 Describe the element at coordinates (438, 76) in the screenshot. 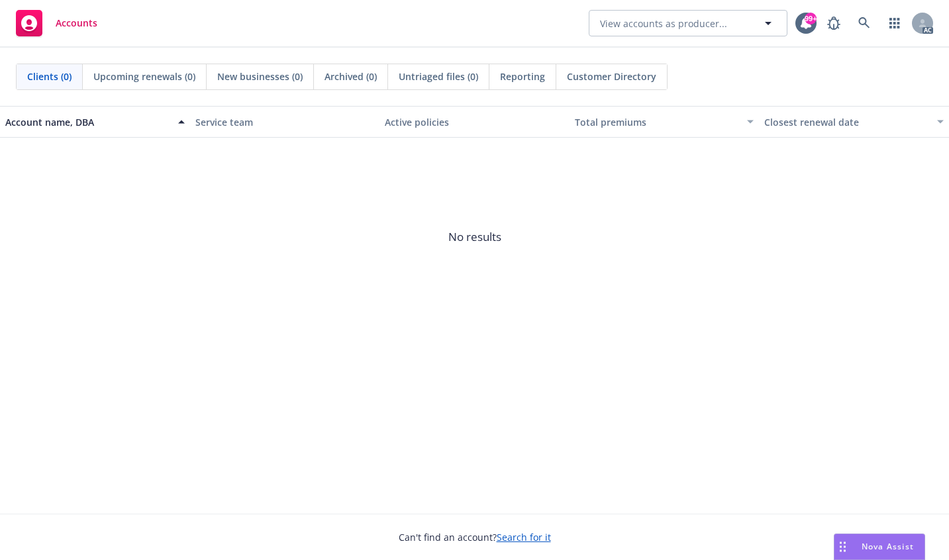

I see `span: Untriaged files (0)` at that location.